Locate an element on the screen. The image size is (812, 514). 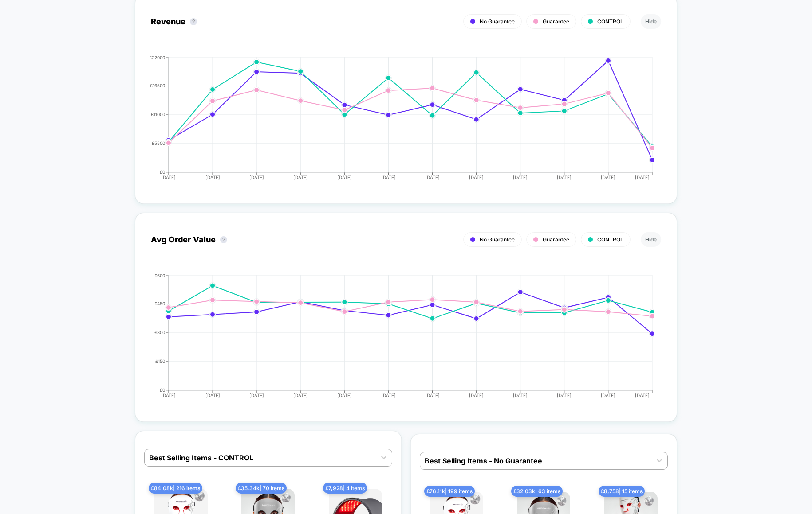
span: £ 8,758 | 15 items is located at coordinates (621, 491).